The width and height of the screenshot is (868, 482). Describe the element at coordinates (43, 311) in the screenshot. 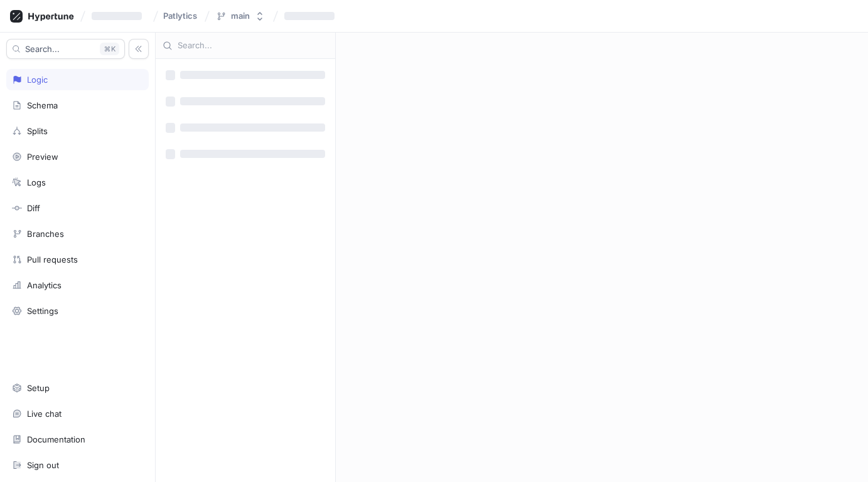

I see `div: Settings` at that location.